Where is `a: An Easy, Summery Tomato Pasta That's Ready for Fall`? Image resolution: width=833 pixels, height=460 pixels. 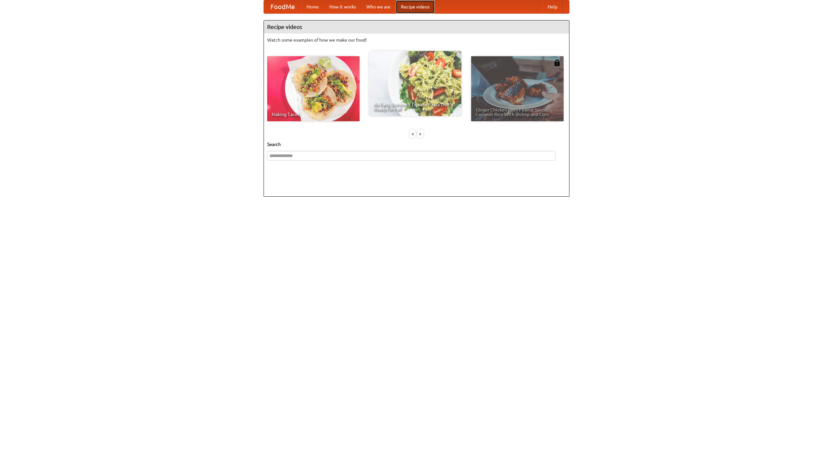
a: An Easy, Summery Tomato Pasta That's Ready for Fall is located at coordinates (415, 84).